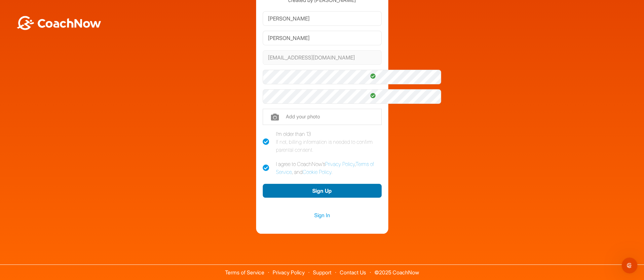 This screenshot has height=280, width=644. I want to click on a: Support, so click(322, 272).